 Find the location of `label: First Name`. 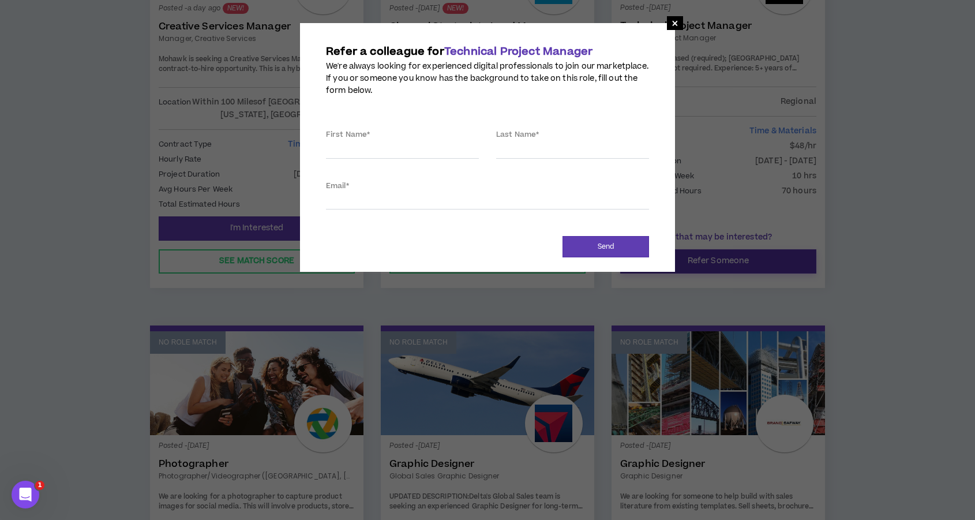

label: First Name is located at coordinates (348, 134).